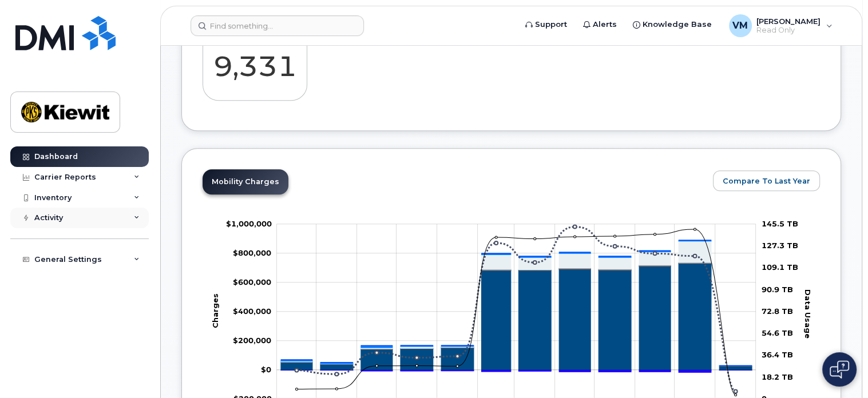 The width and height of the screenshot is (868, 398). Describe the element at coordinates (252, 340) in the screenshot. I see `tspan: $200,000` at that location.